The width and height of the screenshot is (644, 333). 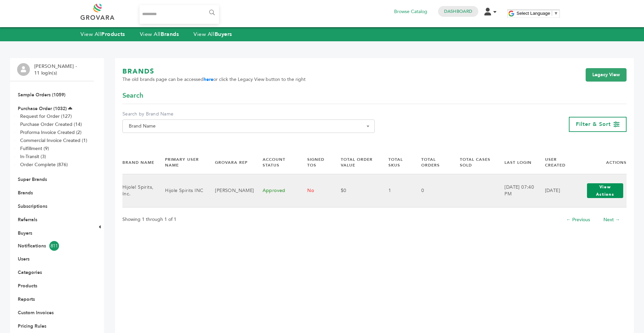 I want to click on a: Referrals, so click(x=27, y=219).